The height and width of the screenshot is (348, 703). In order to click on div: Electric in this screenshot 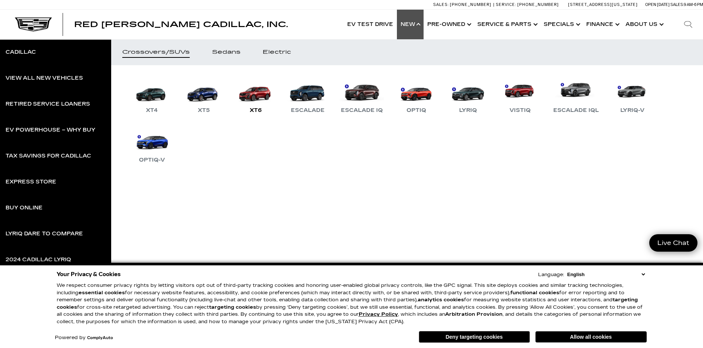, I will do `click(277, 52)`.